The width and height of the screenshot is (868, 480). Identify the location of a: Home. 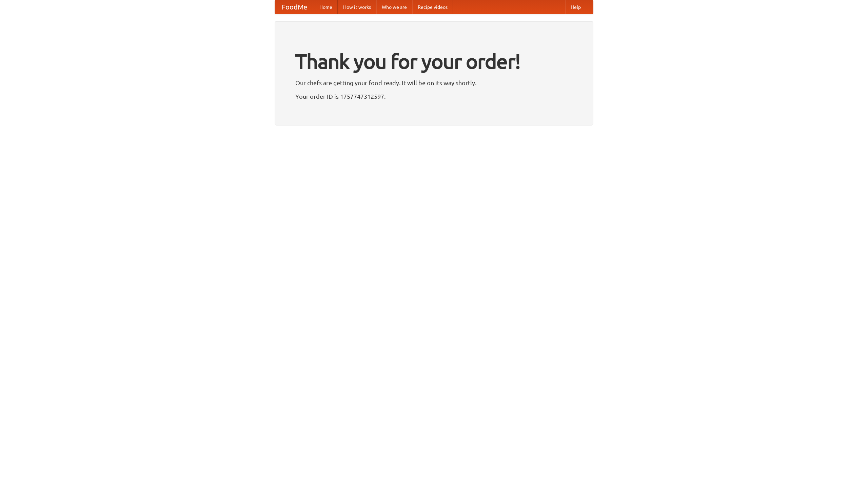
(326, 7).